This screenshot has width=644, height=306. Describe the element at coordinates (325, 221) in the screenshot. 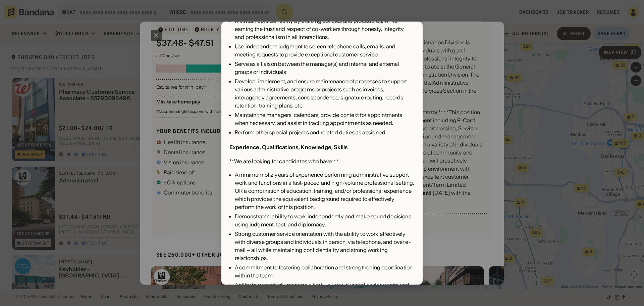

I see `div: Demonstrated ability to work independently and make sound decisions using judgment, tact, and dip...` at that location.